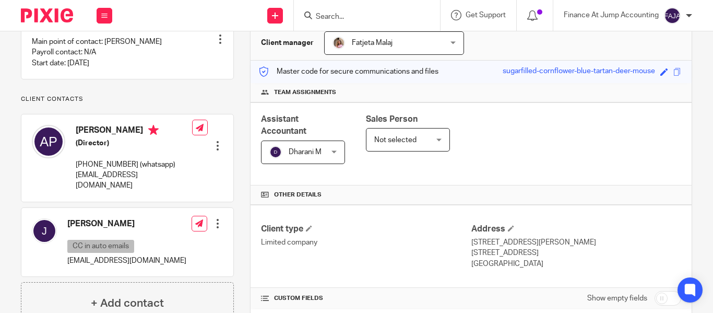 The image size is (713, 313). What do you see at coordinates (348, 72) in the screenshot?
I see `p: Master code for secure communications and files` at bounding box center [348, 72].